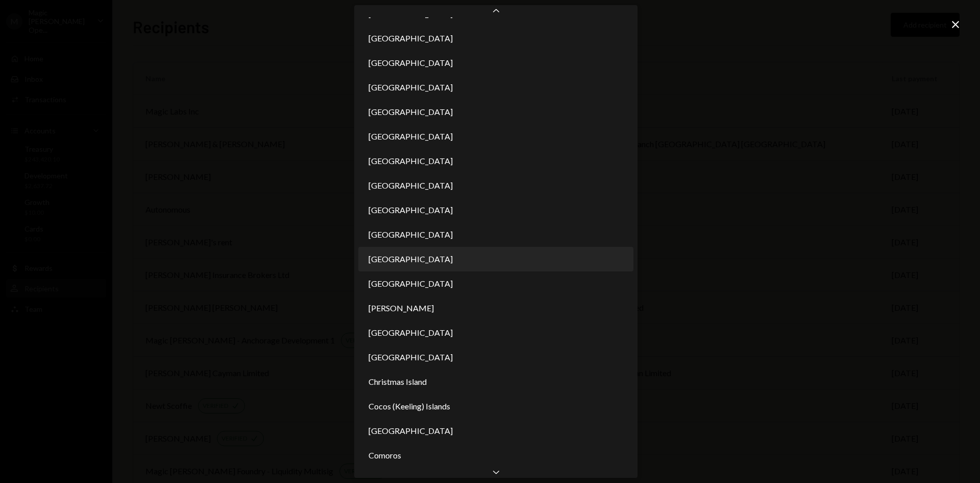 This screenshot has height=483, width=980. Describe the element at coordinates (397, 381) in the screenshot. I see `span: Christmas Island` at that location.